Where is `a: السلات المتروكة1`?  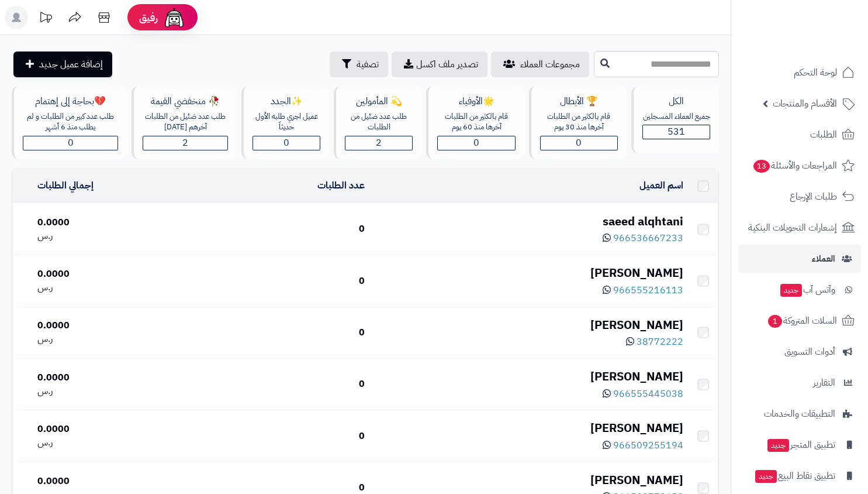
a: السلات المتروكة1 is located at coordinates (800, 321).